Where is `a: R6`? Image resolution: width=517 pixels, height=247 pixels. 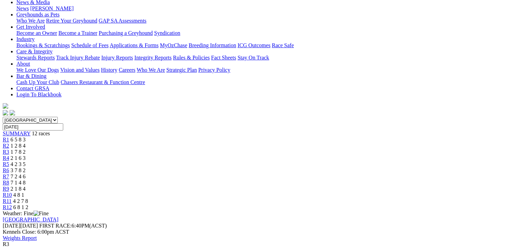 a: R6 is located at coordinates (6, 170).